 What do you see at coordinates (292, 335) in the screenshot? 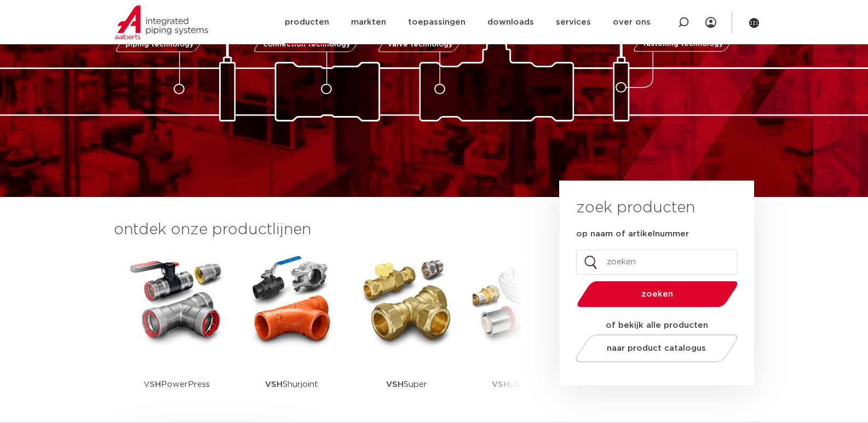
I see `a: VSHShurjoint` at bounding box center [292, 335].